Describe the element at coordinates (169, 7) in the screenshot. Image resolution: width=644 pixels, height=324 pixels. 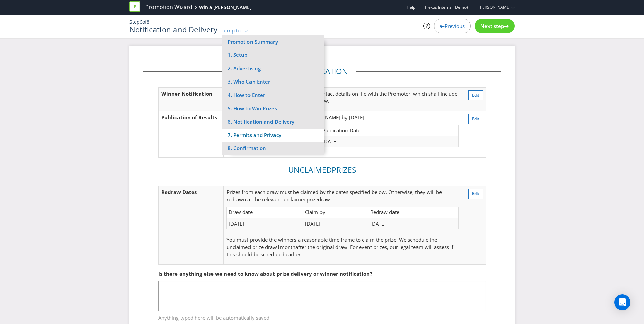
I see `a: Promotion Wizard` at that location.